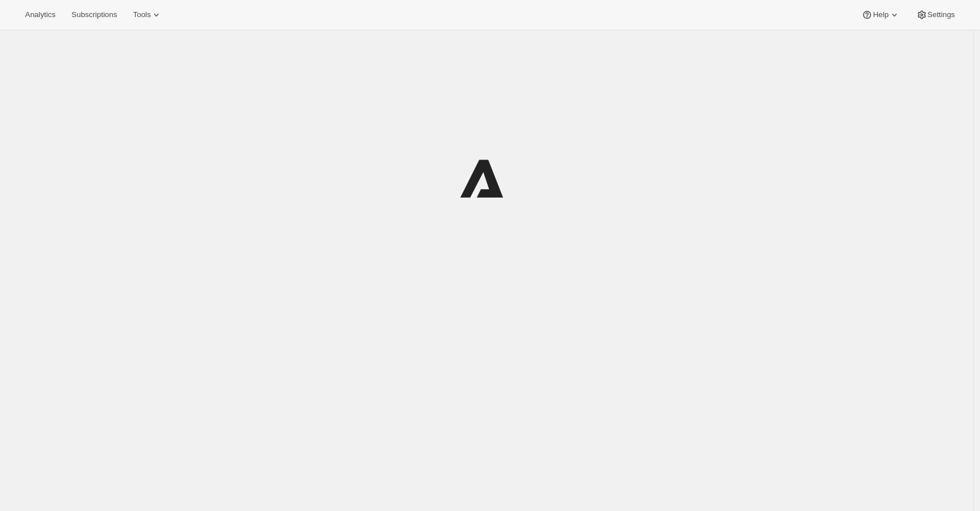  I want to click on button: Help, so click(880, 15).